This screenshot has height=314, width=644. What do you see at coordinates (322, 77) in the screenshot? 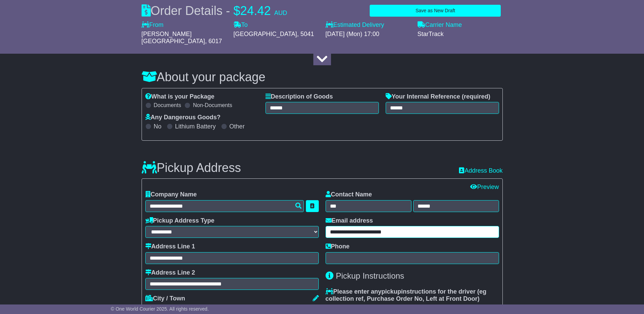
I see `h3: About your package` at bounding box center [322, 77].